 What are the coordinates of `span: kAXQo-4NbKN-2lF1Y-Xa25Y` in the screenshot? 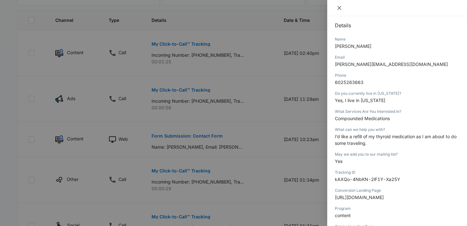 It's located at (367, 179).